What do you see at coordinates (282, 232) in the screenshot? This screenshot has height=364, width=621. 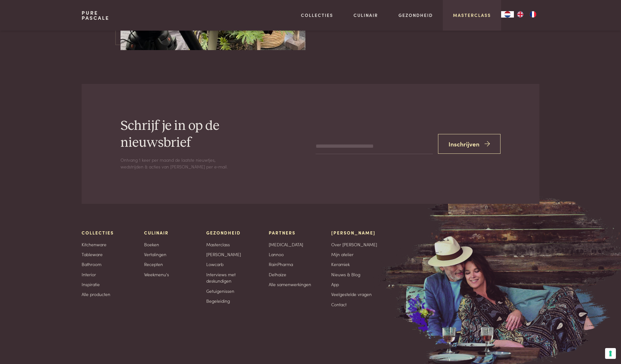 I see `span: Partners` at bounding box center [282, 232].